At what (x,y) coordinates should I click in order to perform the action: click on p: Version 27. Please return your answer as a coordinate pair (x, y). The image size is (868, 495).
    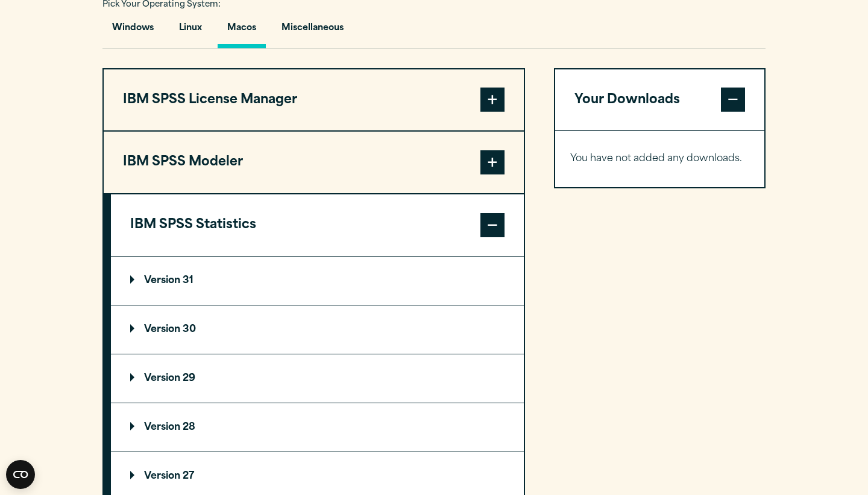
    Looking at the image, I should click on (162, 476).